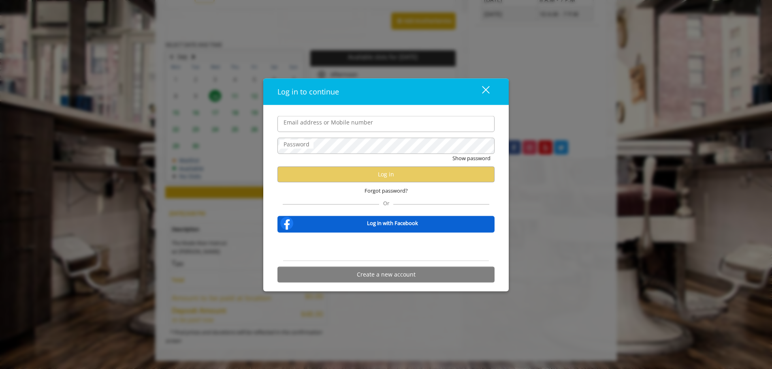 This screenshot has width=772, height=369. Describe the element at coordinates (481, 91) in the screenshot. I see `button: close dialog` at that location.